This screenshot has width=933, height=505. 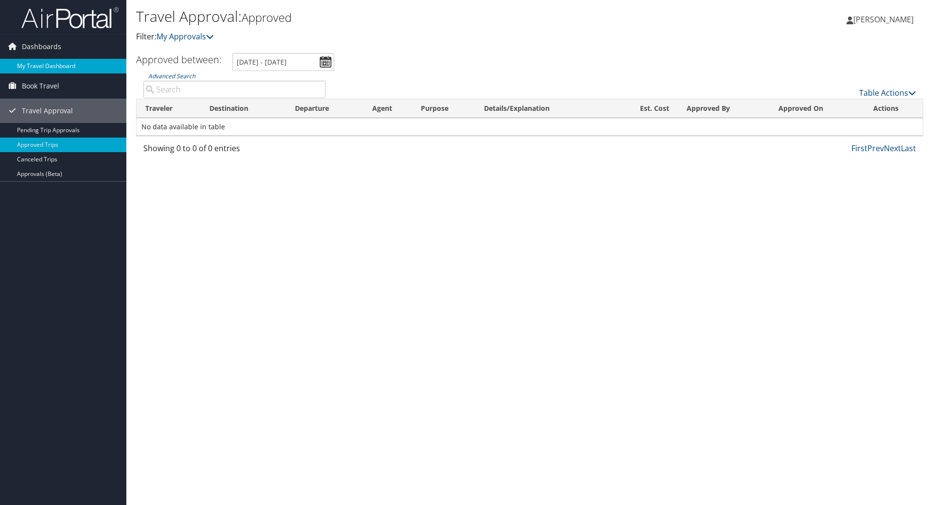 I want to click on a: First, so click(x=859, y=148).